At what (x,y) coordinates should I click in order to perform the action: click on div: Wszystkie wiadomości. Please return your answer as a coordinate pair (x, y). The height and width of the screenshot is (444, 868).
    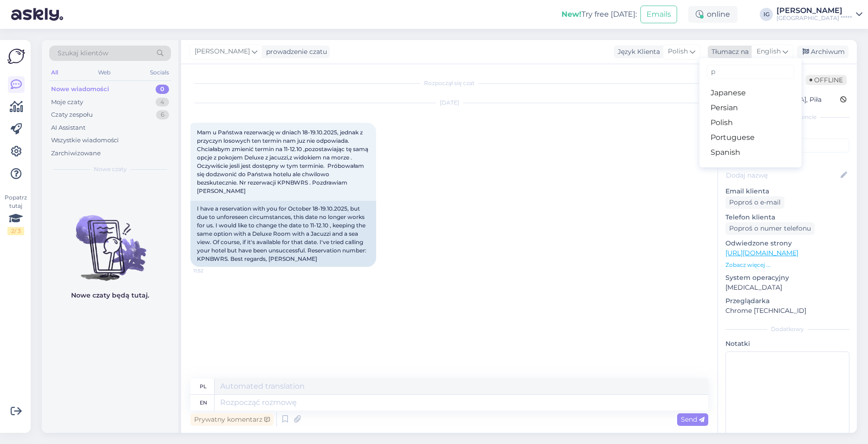
    Looking at the image, I should click on (85, 140).